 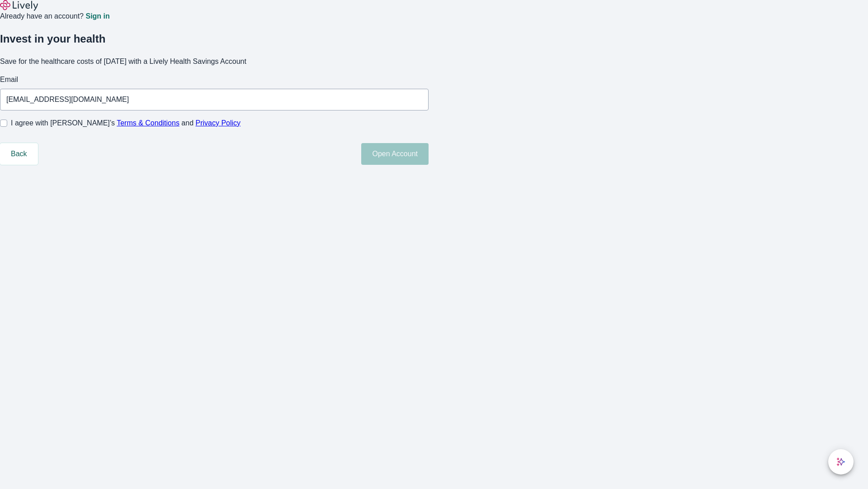 What do you see at coordinates (97, 16) in the screenshot?
I see `a: Sign in` at bounding box center [97, 16].